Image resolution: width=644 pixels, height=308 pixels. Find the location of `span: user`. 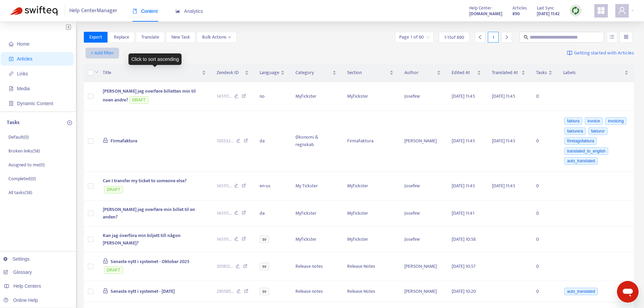

span: user is located at coordinates (622, 10).